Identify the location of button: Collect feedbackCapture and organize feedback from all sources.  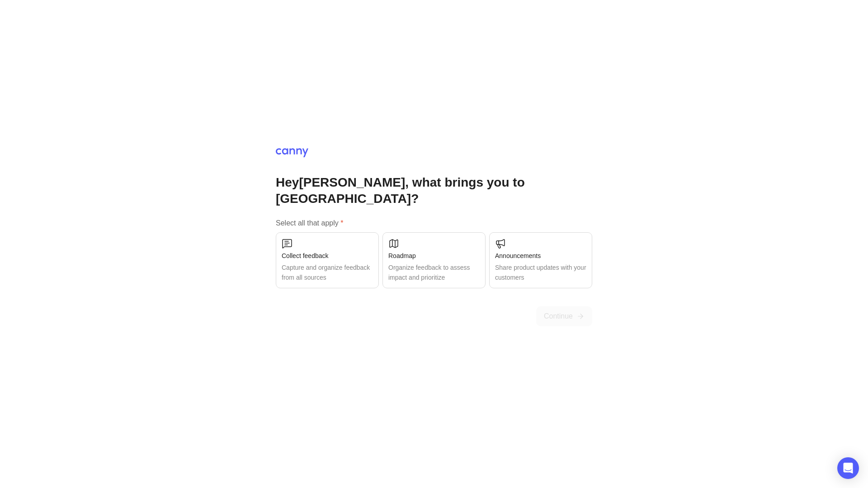
(327, 260).